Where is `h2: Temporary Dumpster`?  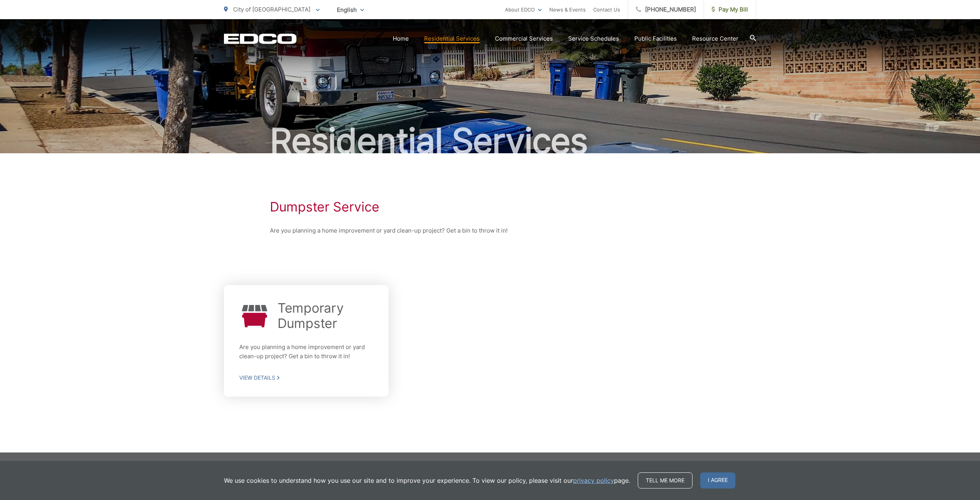 h2: Temporary Dumpster is located at coordinates (326, 315).